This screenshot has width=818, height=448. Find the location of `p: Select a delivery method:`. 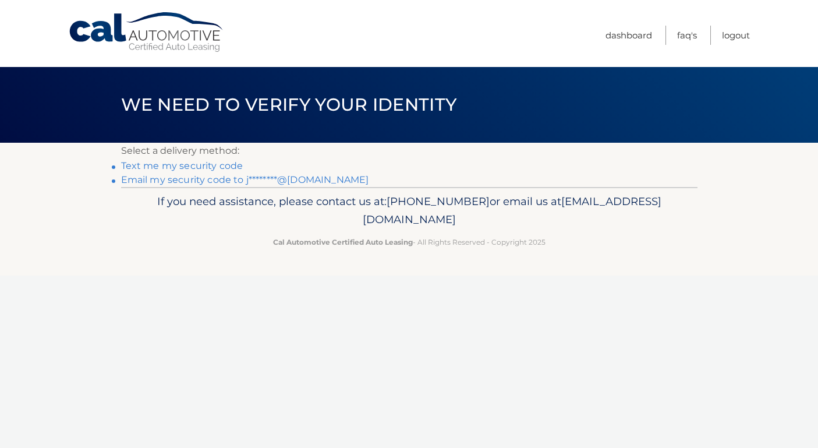

p: Select a delivery method: is located at coordinates (409, 151).